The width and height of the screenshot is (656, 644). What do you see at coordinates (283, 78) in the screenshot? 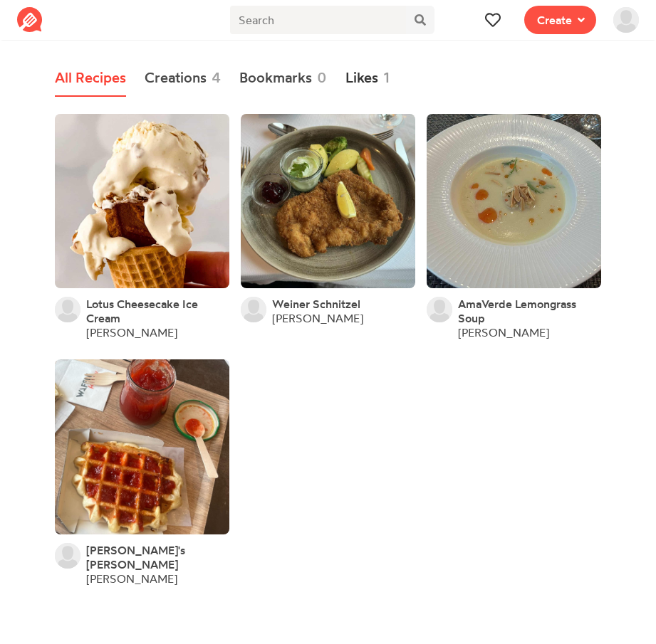
I see `a: Bookmarks0` at bounding box center [283, 78].